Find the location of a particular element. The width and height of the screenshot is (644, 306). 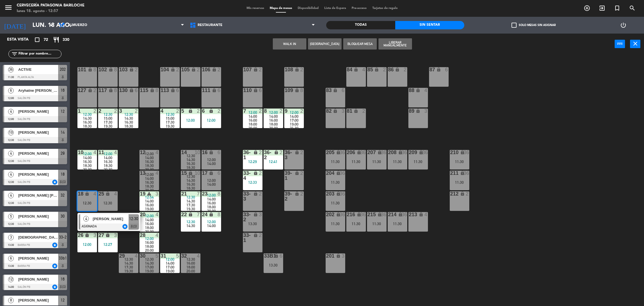

div: 209 is located at coordinates (409, 153).